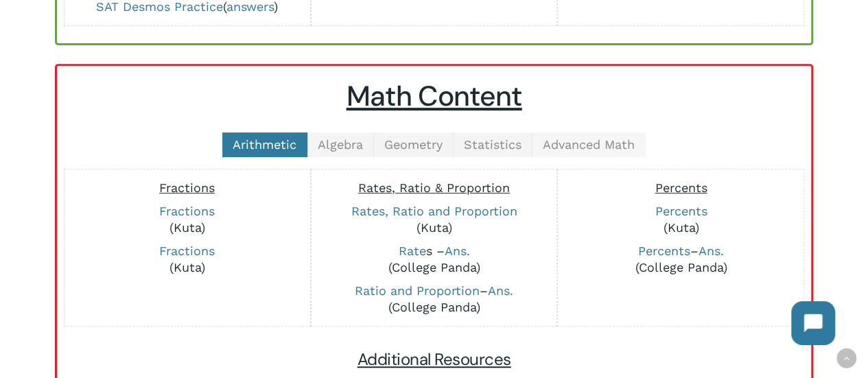  I want to click on a: Arithmetic, so click(265, 145).